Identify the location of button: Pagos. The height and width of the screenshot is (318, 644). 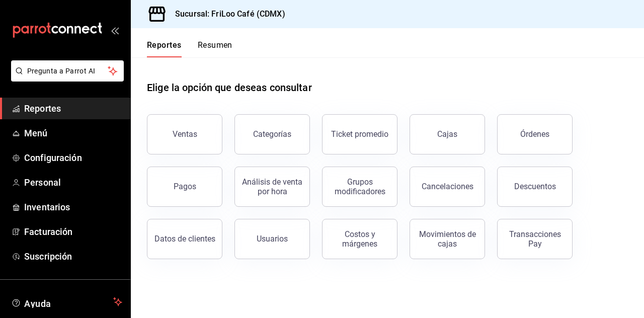
(184, 187).